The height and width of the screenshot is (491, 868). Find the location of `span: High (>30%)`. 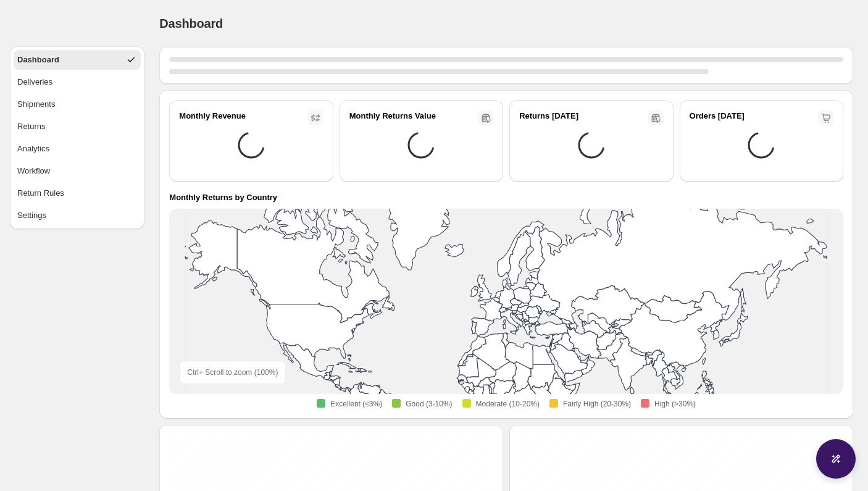

span: High (>30%) is located at coordinates (675, 404).